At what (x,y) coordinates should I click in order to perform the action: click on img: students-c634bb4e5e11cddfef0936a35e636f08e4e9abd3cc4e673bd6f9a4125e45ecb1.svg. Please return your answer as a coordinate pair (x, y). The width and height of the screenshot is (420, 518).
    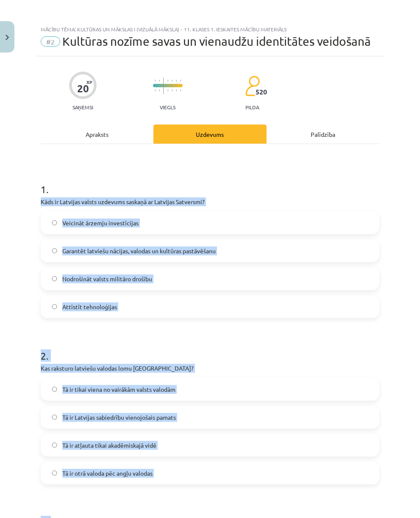
    Looking at the image, I should click on (252, 86).